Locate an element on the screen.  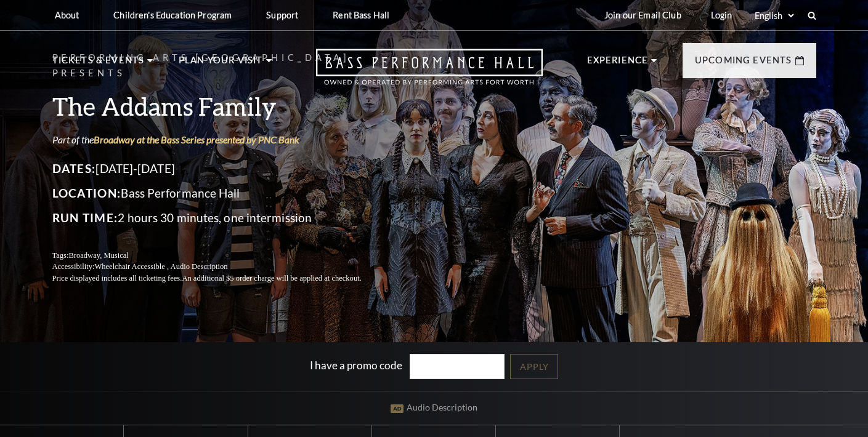
a: Broadway at the Bass Series presented by PNC Bank is located at coordinates (197, 139).